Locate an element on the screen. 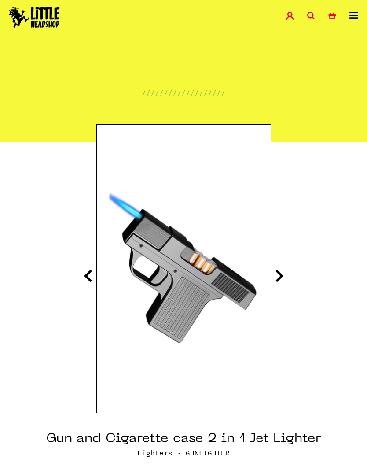  h1: Gun and Cigarette case 2 in 1 Jet Lighter is located at coordinates (184, 439).